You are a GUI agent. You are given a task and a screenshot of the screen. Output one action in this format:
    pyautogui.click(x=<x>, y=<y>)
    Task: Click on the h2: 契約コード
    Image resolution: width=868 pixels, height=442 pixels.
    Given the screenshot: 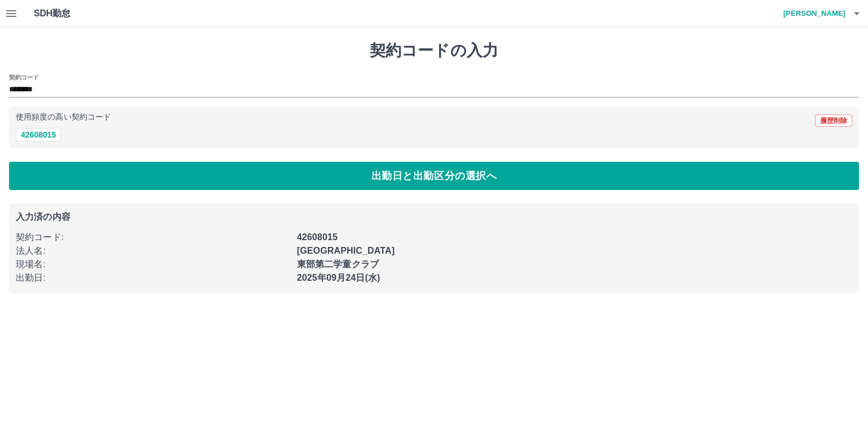 What is the action you would take?
    pyautogui.click(x=23, y=77)
    